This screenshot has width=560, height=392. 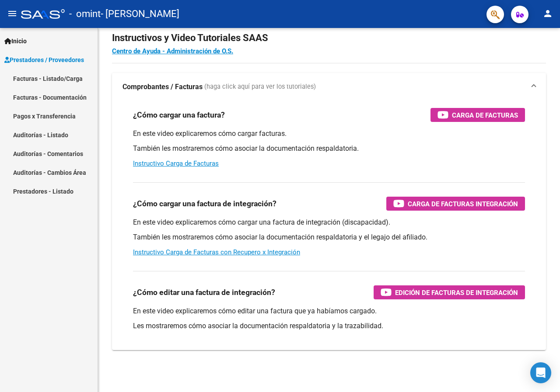 I want to click on mat-expansion-panel-header: Comprobantes / Facturas (haga click aquí para ver los tutoriales), so click(x=329, y=87).